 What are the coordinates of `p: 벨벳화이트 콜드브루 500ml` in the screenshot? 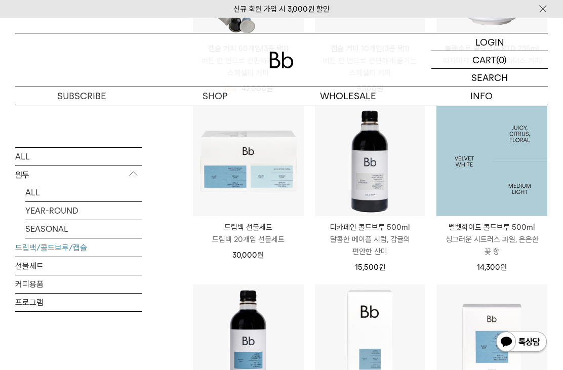 It's located at (491, 227).